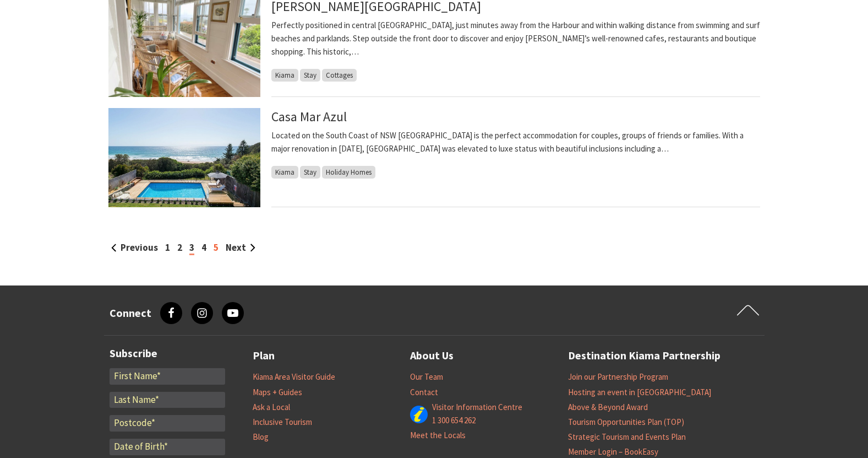  I want to click on a: Ask a Local, so click(271, 407).